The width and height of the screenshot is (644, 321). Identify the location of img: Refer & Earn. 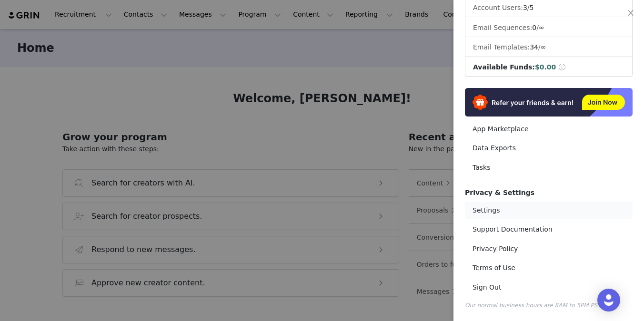
(549, 102).